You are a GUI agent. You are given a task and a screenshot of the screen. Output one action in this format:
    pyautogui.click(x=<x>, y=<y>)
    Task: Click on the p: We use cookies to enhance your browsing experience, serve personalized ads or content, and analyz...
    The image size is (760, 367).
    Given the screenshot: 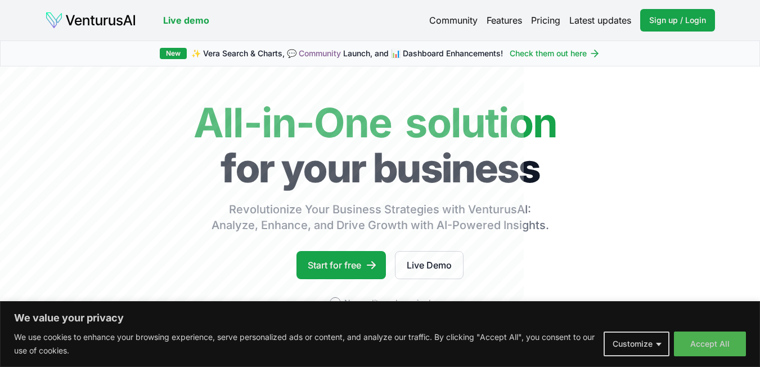 What is the action you would take?
    pyautogui.click(x=304, y=344)
    